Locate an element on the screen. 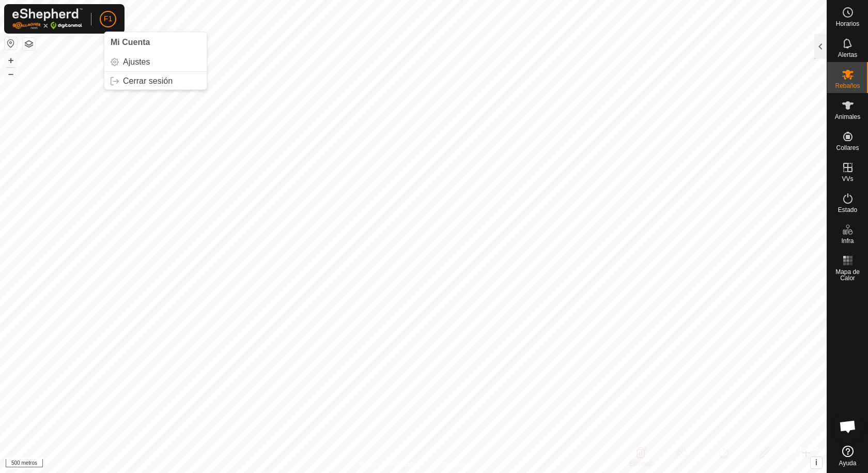 Image resolution: width=868 pixels, height=473 pixels. a: Contáctenos is located at coordinates (449, 464).